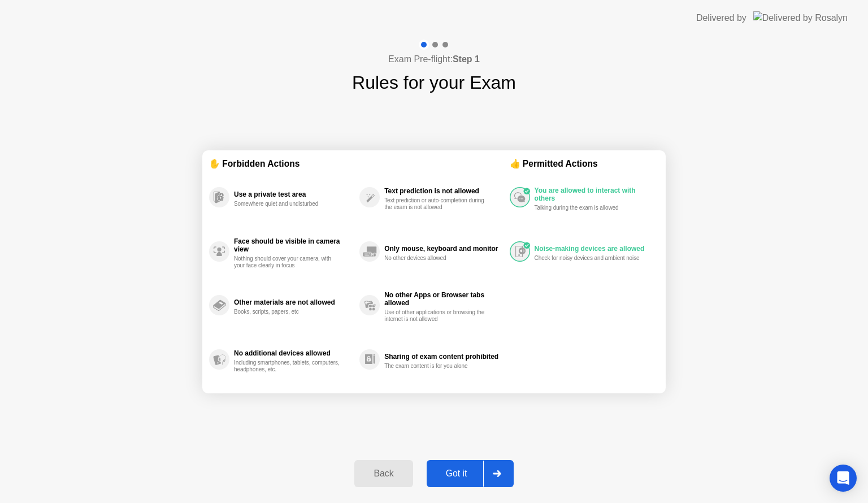 This screenshot has height=503, width=868. Describe the element at coordinates (457, 473) in the screenshot. I see `div: Got it` at that location.